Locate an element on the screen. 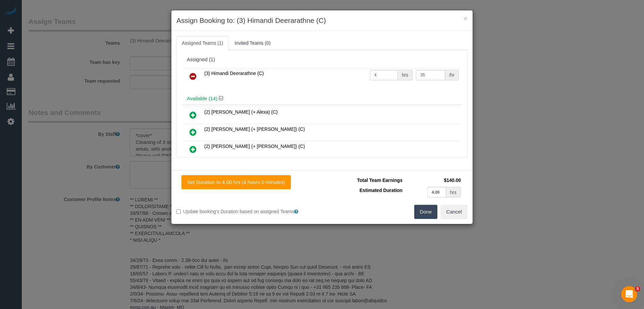 The image size is (644, 309). button: Cancel is located at coordinates (454, 212).